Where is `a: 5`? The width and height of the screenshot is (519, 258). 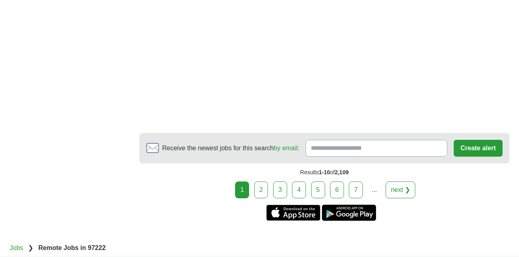 a: 5 is located at coordinates (318, 190).